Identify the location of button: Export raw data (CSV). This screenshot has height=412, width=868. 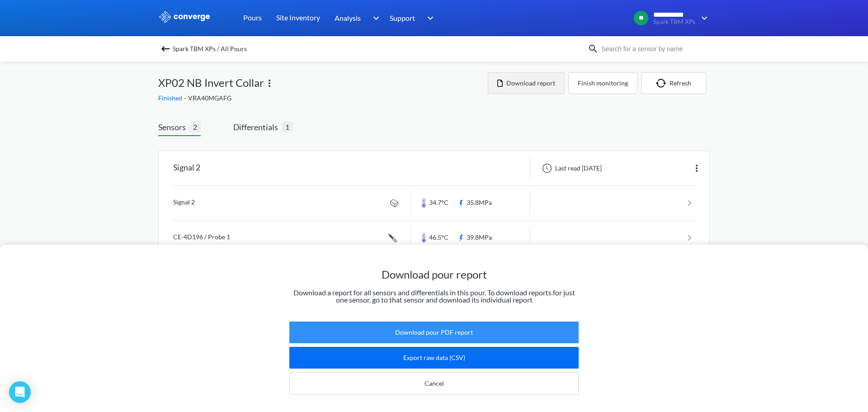
(434, 358).